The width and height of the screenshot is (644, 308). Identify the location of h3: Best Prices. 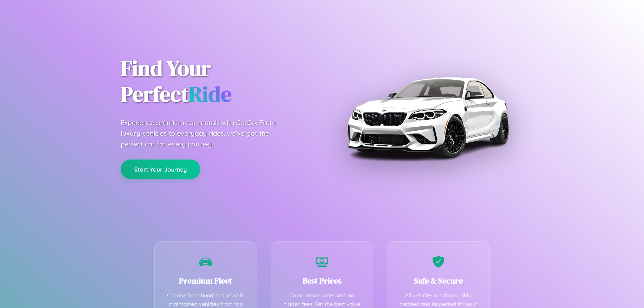
(322, 280).